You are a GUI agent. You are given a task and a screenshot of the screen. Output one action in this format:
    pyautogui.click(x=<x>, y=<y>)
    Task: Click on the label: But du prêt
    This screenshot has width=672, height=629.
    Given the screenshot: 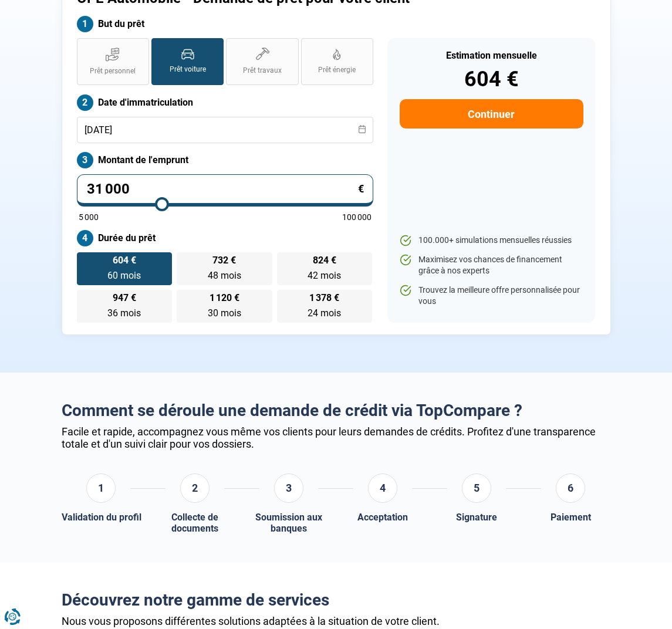 What is the action you would take?
    pyautogui.click(x=226, y=24)
    